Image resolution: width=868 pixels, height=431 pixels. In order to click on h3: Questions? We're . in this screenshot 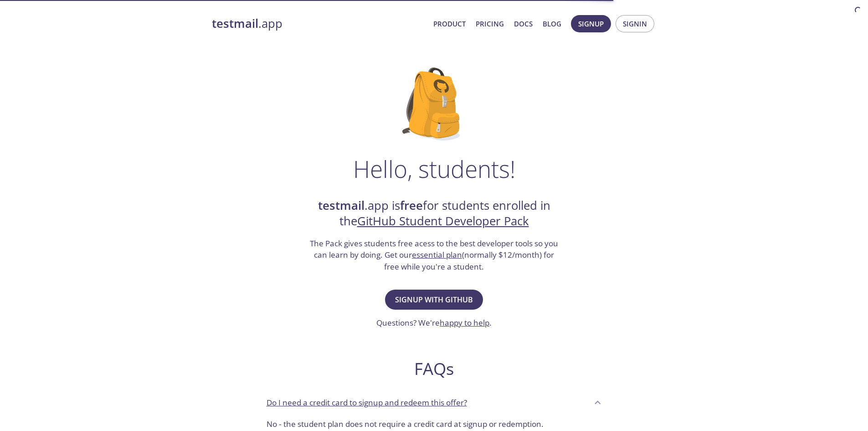, I will do `click(434, 323)`.